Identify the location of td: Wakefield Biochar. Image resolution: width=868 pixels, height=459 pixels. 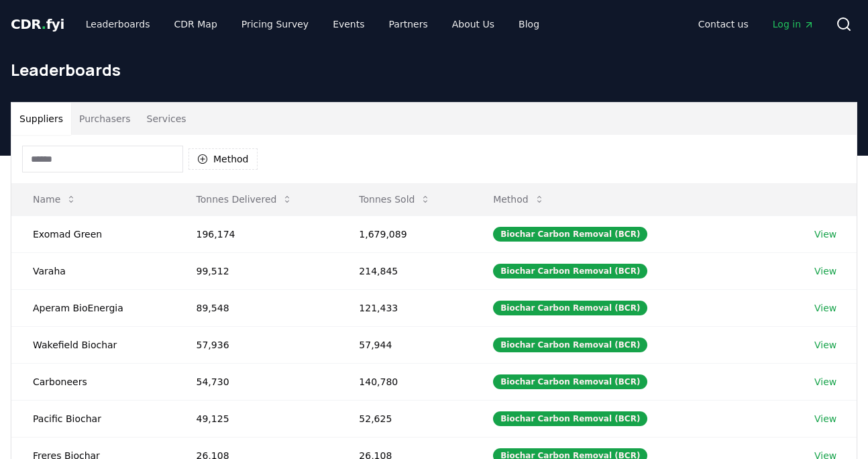
(94, 344).